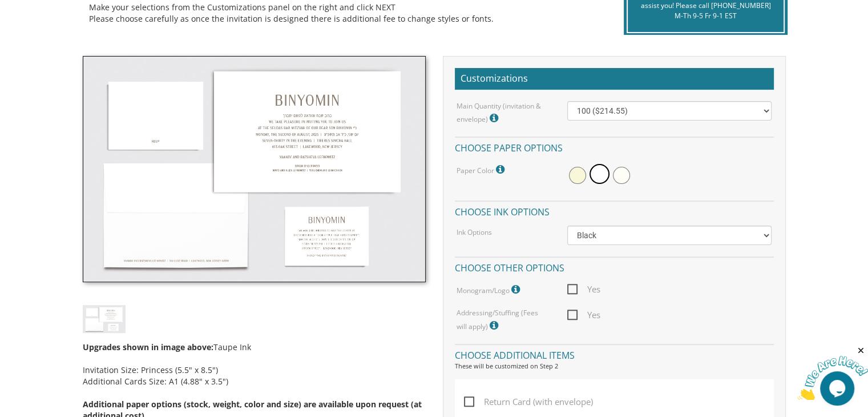 The width and height of the screenshot is (868, 417). I want to click on label: Addressing/Stuffing (Fees will apply), so click(503, 320).